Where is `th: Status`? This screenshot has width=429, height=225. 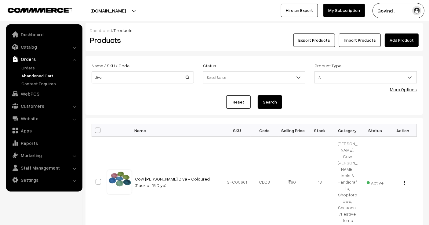 th: Status is located at coordinates (375, 131).